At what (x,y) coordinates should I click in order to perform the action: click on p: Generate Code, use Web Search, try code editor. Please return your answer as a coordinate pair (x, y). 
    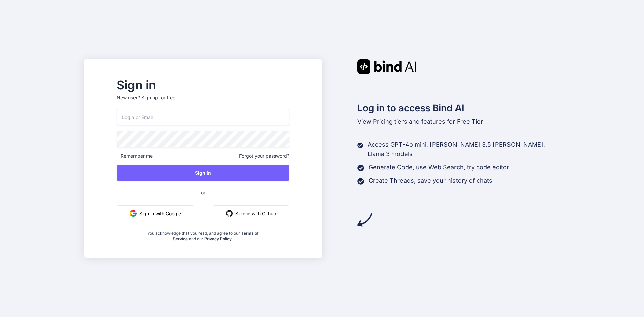
    Looking at the image, I should click on (439, 167).